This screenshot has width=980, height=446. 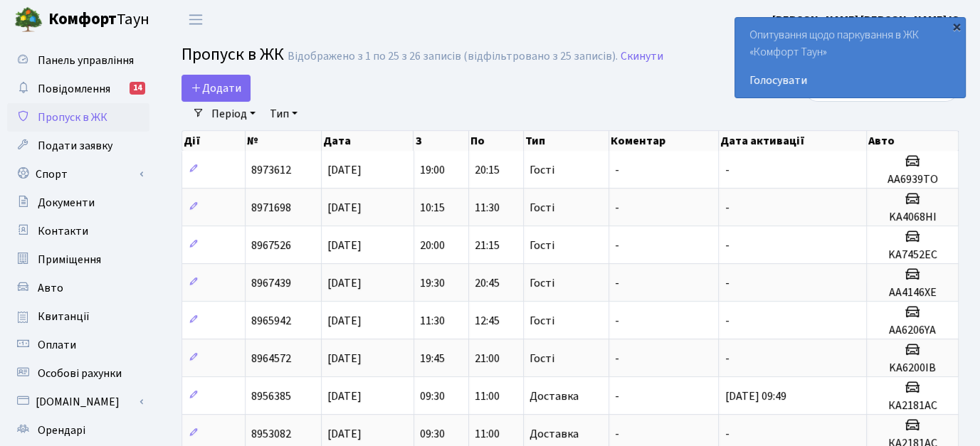 What do you see at coordinates (641, 57) in the screenshot?
I see `a: Скинути` at bounding box center [641, 57].